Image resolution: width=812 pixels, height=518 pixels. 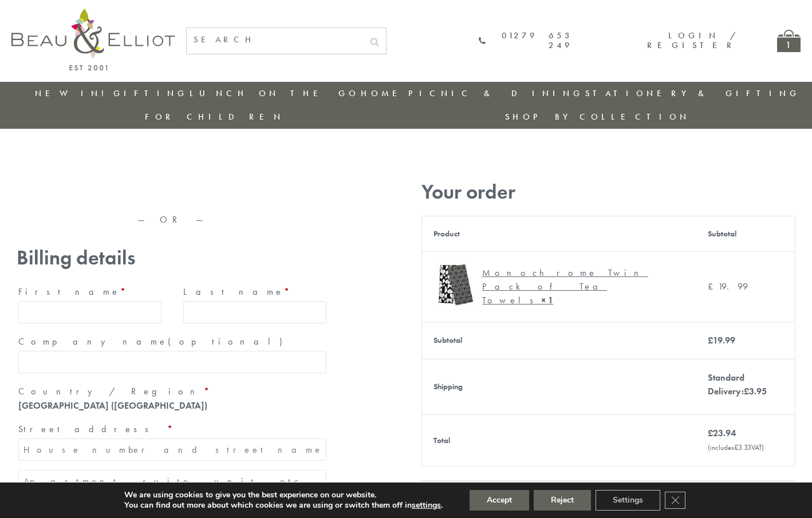 What do you see at coordinates (559, 440) in the screenshot?
I see `th: Total` at bounding box center [559, 440].